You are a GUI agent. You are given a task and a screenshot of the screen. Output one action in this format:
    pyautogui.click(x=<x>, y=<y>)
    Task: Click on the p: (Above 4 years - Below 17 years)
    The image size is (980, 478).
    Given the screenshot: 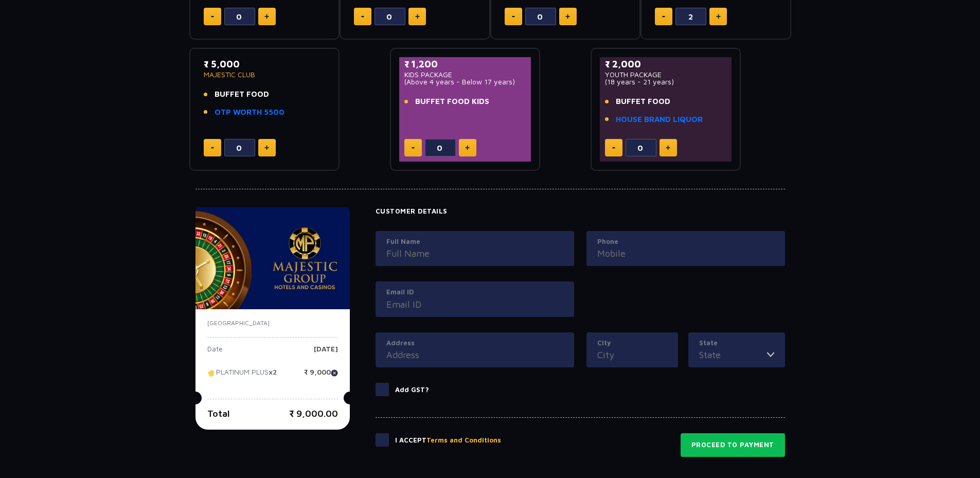 What is the action you would take?
    pyautogui.click(x=465, y=82)
    